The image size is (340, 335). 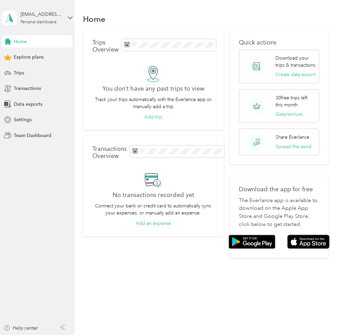 What do you see at coordinates (294, 146) in the screenshot?
I see `button: Spread the word` at bounding box center [294, 146].